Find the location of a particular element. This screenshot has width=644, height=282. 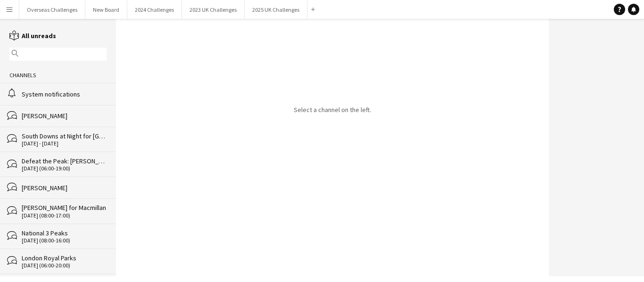

button: 2025 UK Challenges is located at coordinates (276, 10).